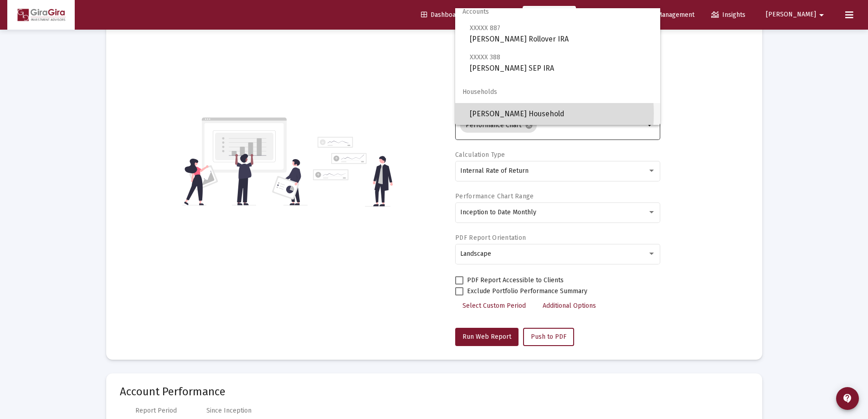 This screenshot has width=868, height=419. What do you see at coordinates (549, 15) in the screenshot?
I see `a: Reporting` at bounding box center [549, 15].